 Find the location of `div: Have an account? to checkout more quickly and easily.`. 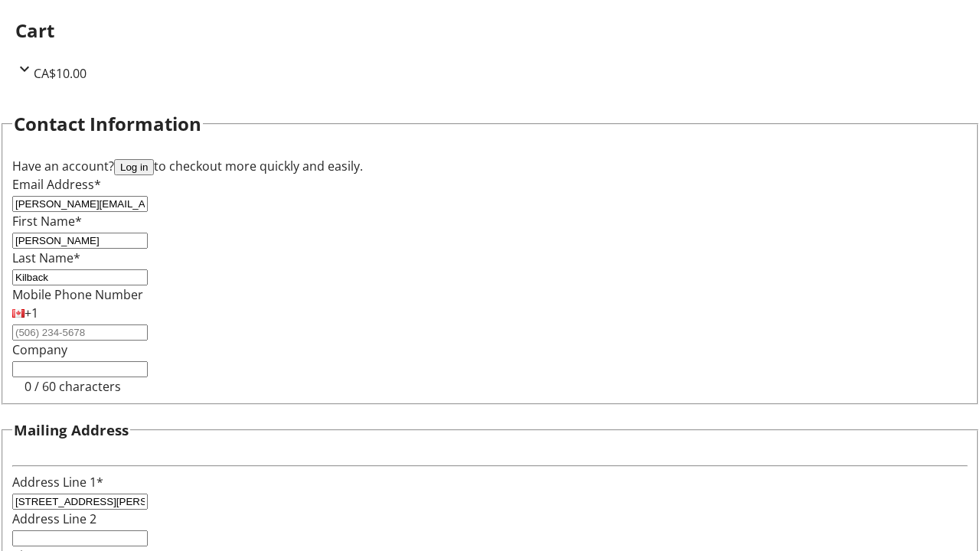

div: Have an account? to checkout more quickly and easily. is located at coordinates (490, 166).